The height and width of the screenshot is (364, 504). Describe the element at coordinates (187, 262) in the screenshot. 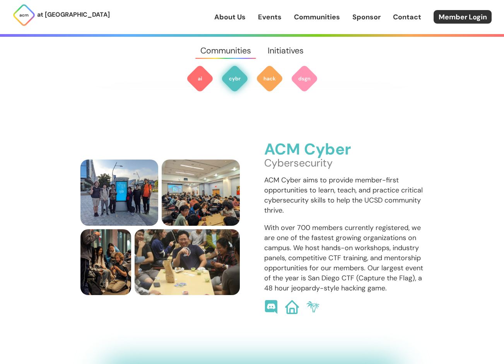

I see `img: Cyber Members Playing Board Games` at that location.